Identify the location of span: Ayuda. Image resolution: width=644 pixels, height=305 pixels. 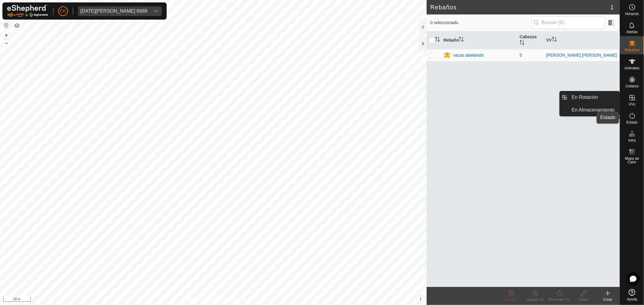
(632, 299).